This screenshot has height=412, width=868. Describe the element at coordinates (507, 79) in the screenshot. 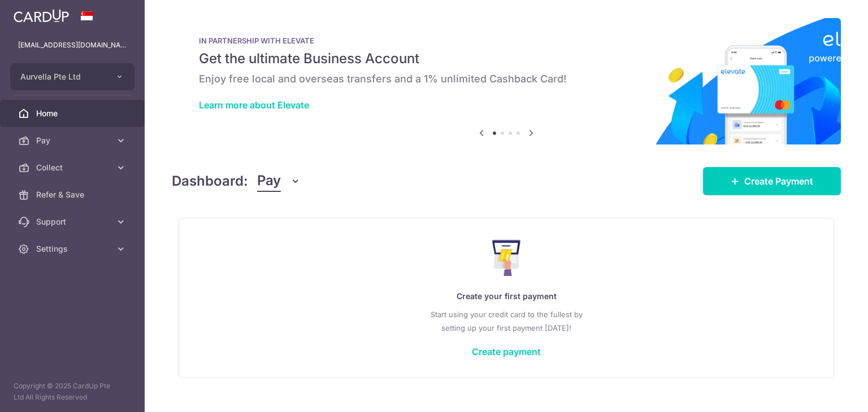

I see `h6: Enjoy free local and overseas transfers and a 1% unlimited Cashback Card!` at that location.